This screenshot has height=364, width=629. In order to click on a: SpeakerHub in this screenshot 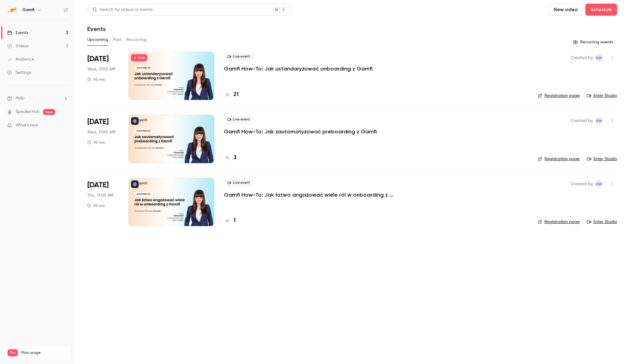, I will do `click(27, 112)`.